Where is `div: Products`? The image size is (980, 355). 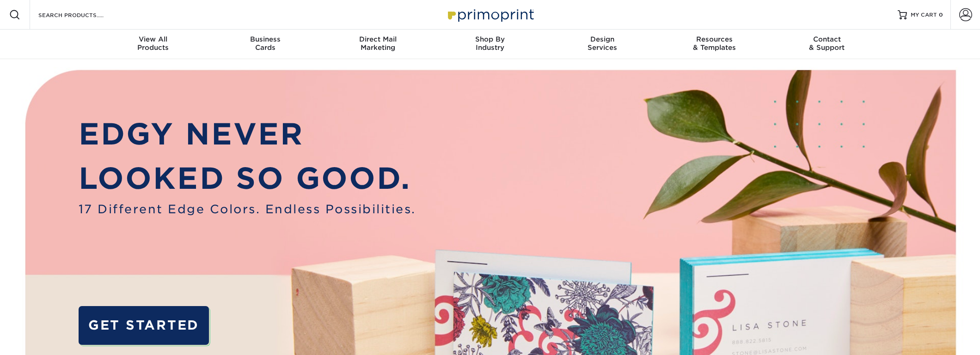 div: Products is located at coordinates (153, 43).